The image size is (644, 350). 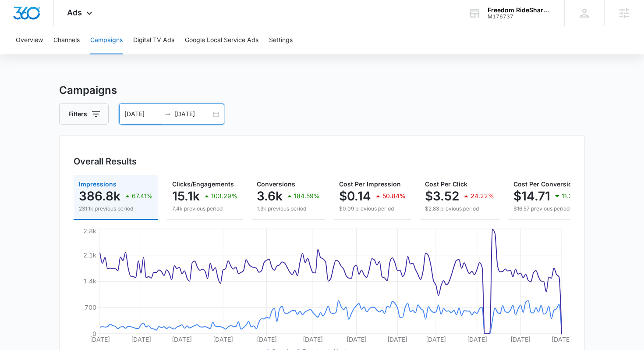 What do you see at coordinates (203, 184) in the screenshot?
I see `span: Clicks/Engagements` at bounding box center [203, 184].